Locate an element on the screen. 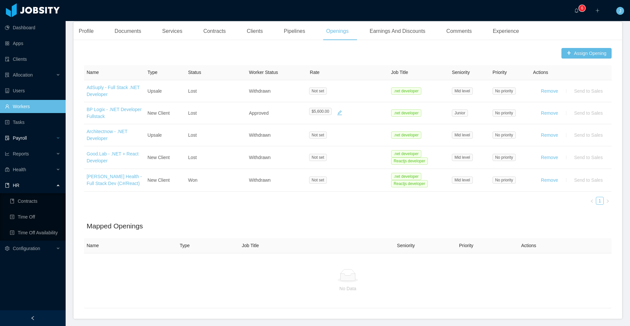  span: Allocation is located at coordinates (23, 75).